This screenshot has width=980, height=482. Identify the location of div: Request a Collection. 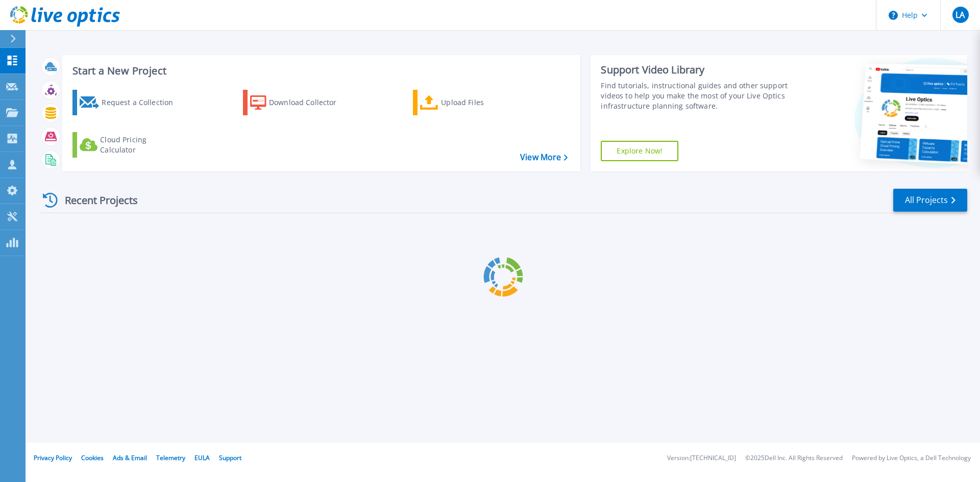
(142, 103).